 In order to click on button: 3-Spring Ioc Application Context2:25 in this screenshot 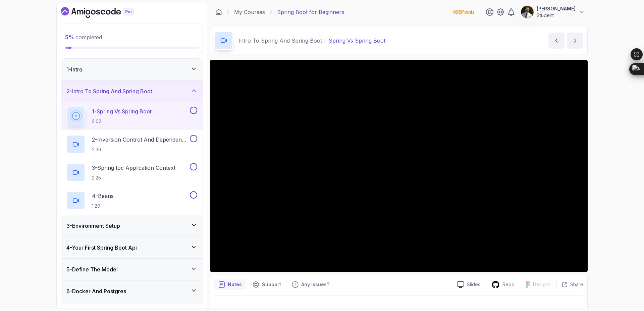, I will do `click(132, 172)`.